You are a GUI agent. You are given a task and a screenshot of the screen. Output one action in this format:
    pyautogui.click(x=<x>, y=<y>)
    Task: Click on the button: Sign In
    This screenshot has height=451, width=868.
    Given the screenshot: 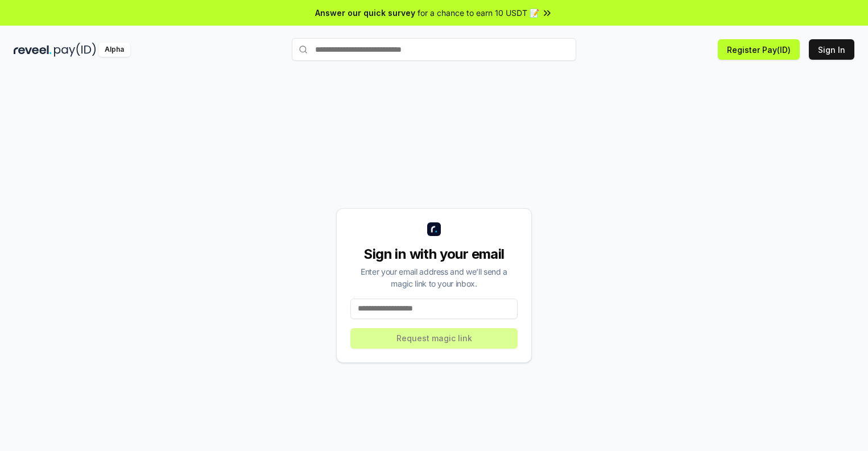 What is the action you would take?
    pyautogui.click(x=831, y=50)
    